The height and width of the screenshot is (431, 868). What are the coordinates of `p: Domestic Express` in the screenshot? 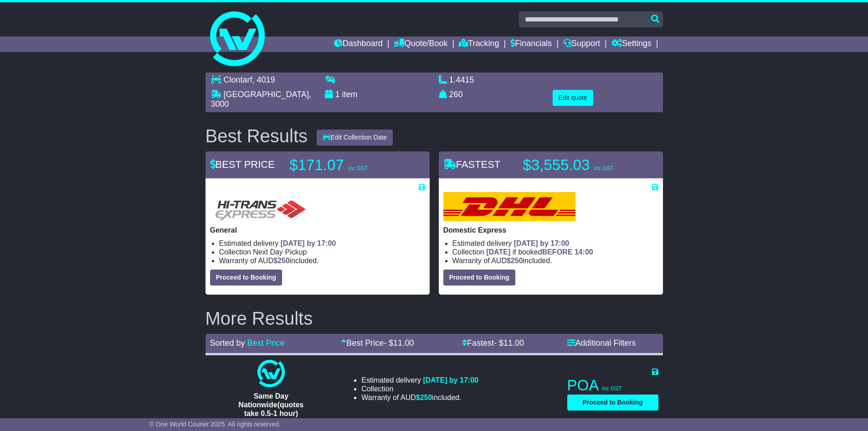 It's located at (551, 230).